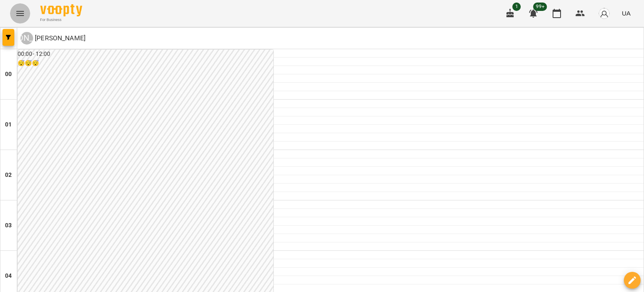 This screenshot has height=292, width=644. Describe the element at coordinates (626, 13) in the screenshot. I see `span: UA` at that location.